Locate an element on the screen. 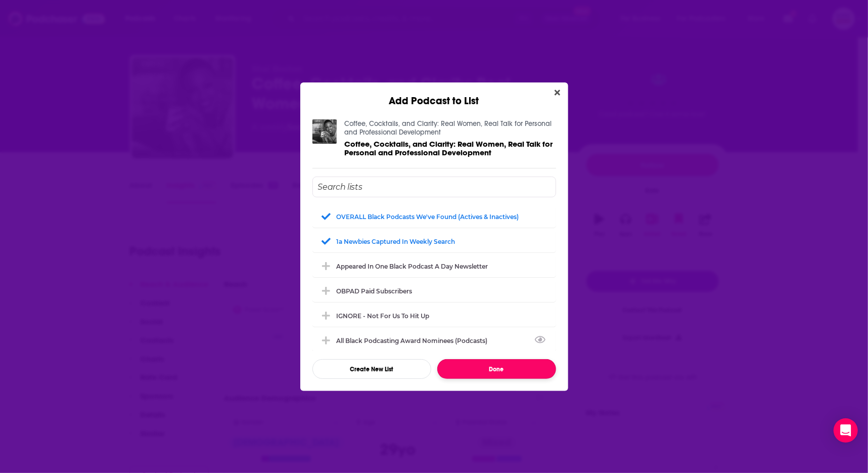 Image resolution: width=868 pixels, height=473 pixels. span: Coffee, Cocktails, and Clarity: Real Women, Real Talk for Personal and Professional Development is located at coordinates (449, 148).